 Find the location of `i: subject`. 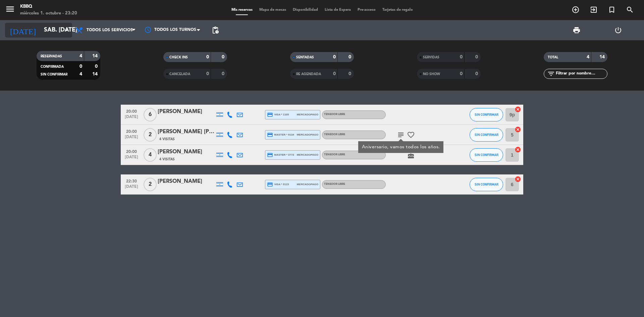

i: subject is located at coordinates (401, 135).